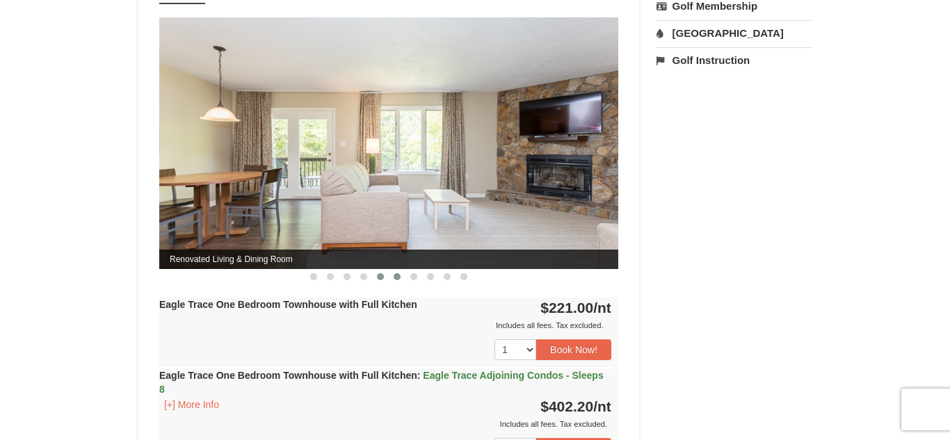 This screenshot has height=440, width=950. I want to click on button: [+] More Info, so click(191, 405).